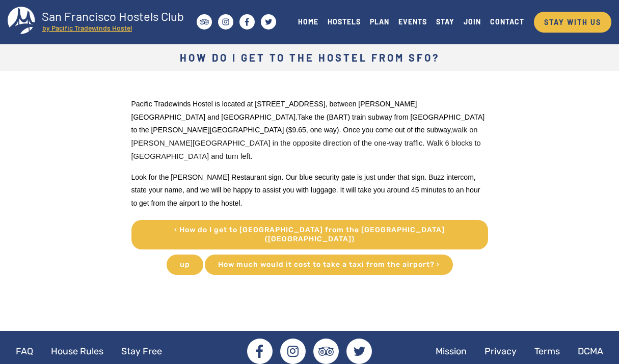 The height and width of the screenshot is (364, 619). I want to click on a: Privacy, so click(500, 351).